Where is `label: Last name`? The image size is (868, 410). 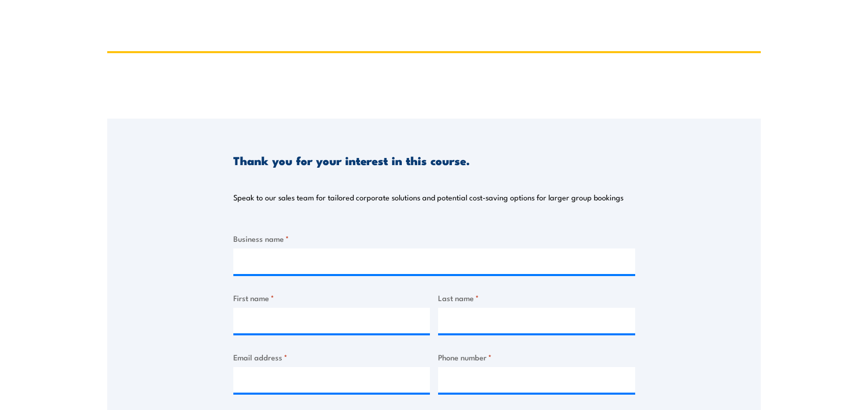
label: Last name is located at coordinates (537, 297).